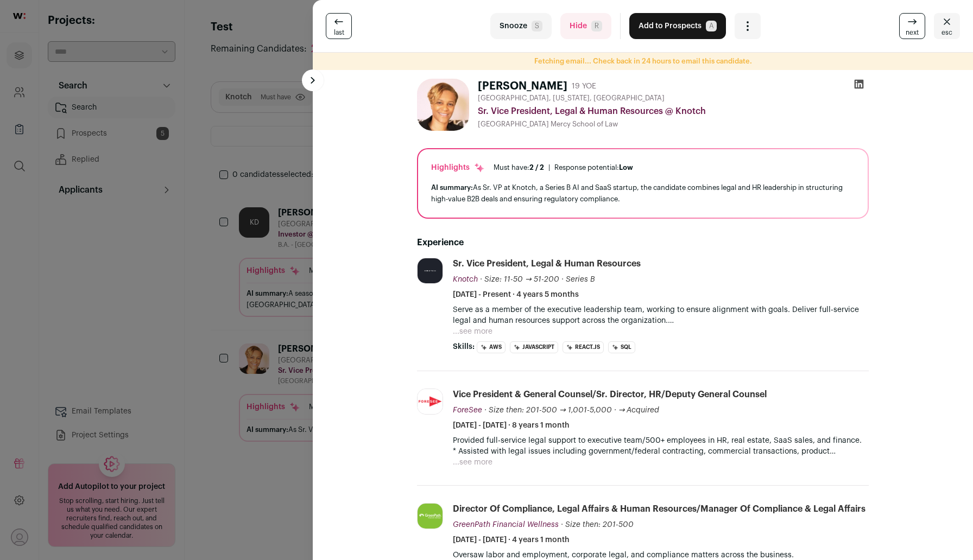 This screenshot has width=973, height=560. Describe the element at coordinates (643, 193) in the screenshot. I see `div: As Sr. VP at Knotch, a Series B AI and SaaS startup, the candidate combines legal and HR leadersh...` at that location.